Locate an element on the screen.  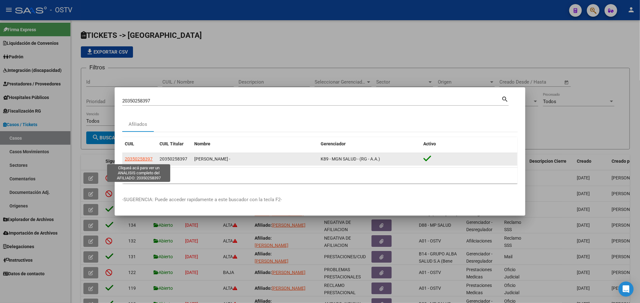
span: CUIL is located at coordinates (129, 144).